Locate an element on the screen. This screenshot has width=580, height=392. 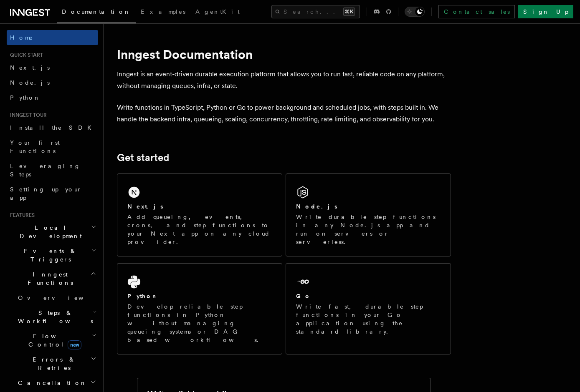
button: Events & Triggers is located at coordinates (52, 255).